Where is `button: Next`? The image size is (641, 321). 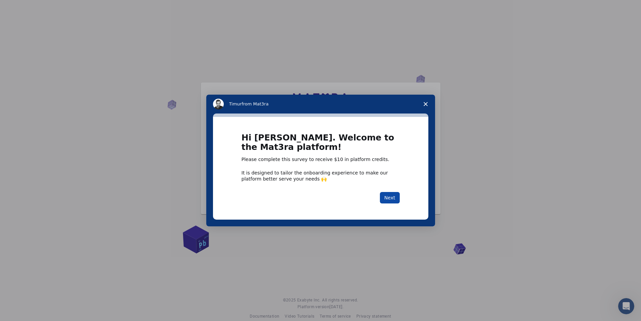 button: Next is located at coordinates (390, 198).